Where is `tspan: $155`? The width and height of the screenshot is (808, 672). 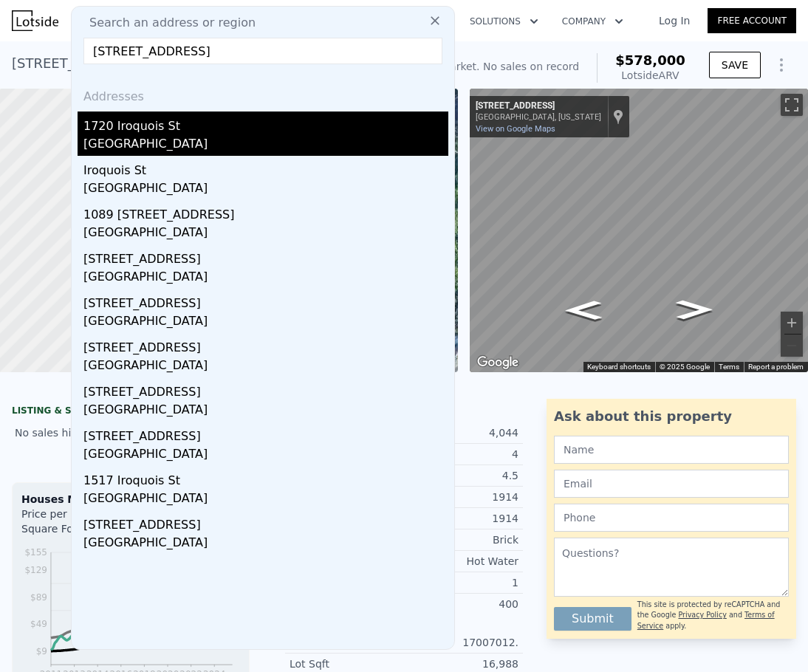 tspan: $155 is located at coordinates (35, 553).